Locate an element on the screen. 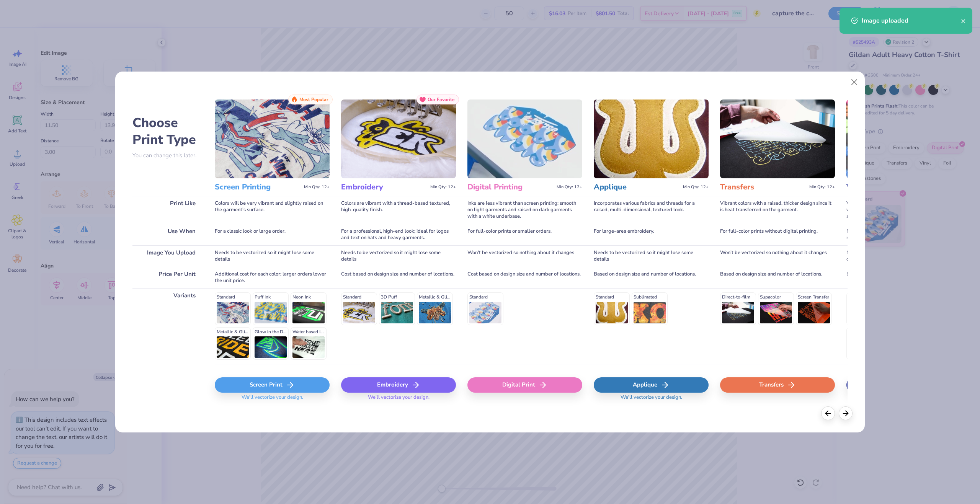 The height and width of the screenshot is (504, 980). img: Screen Printing is located at coordinates (272, 138).